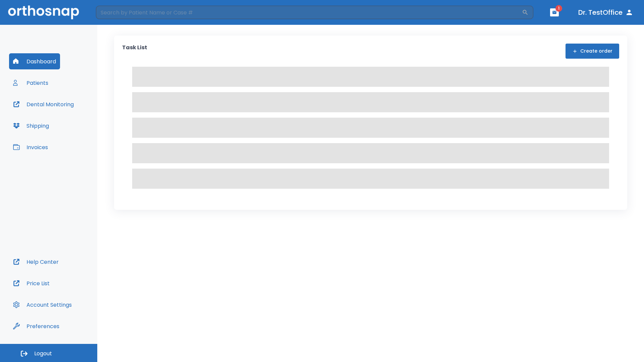 Image resolution: width=644 pixels, height=362 pixels. Describe the element at coordinates (31, 283) in the screenshot. I see `button: Price List` at that location.